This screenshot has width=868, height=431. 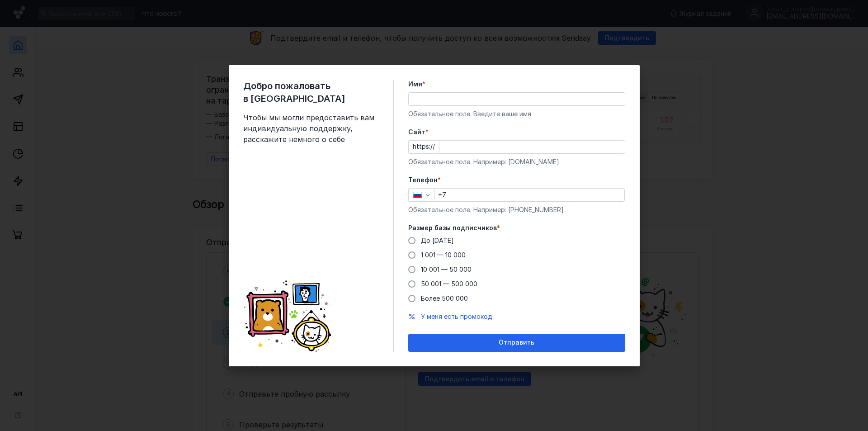 What do you see at coordinates (415, 84) in the screenshot?
I see `span: Имя` at bounding box center [415, 84].